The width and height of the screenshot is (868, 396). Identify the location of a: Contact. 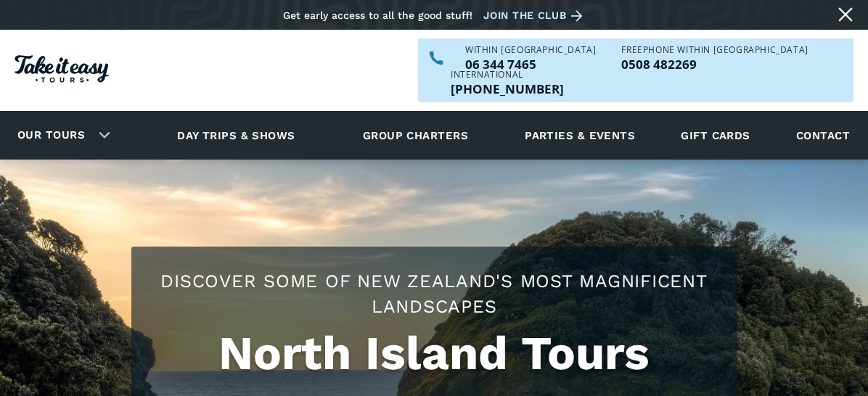
(822, 135).